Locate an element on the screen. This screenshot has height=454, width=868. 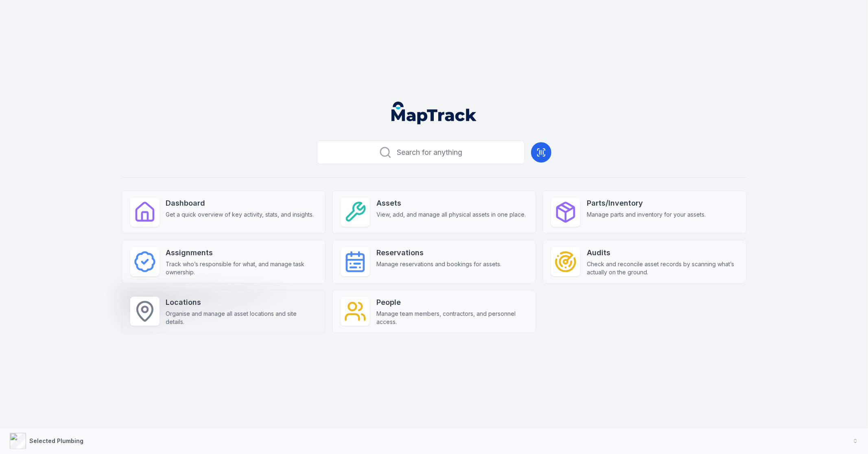
strong: Audits is located at coordinates (662, 253).